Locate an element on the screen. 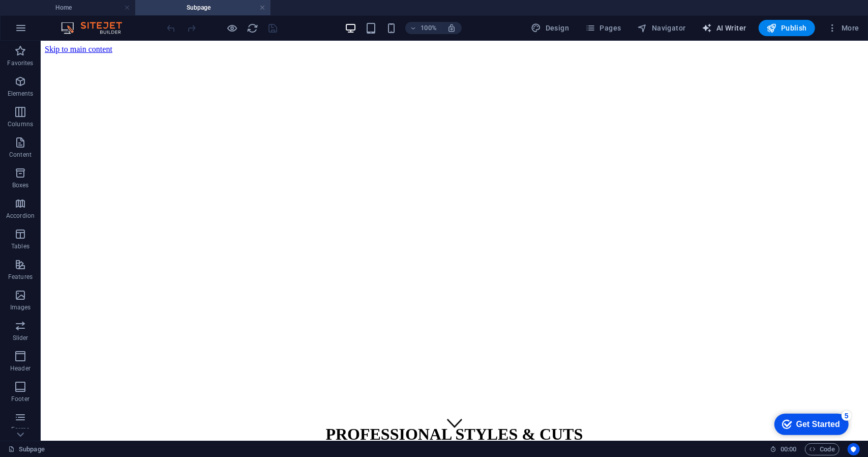 The height and width of the screenshot is (457, 868). span: AI Writer is located at coordinates (724, 28).